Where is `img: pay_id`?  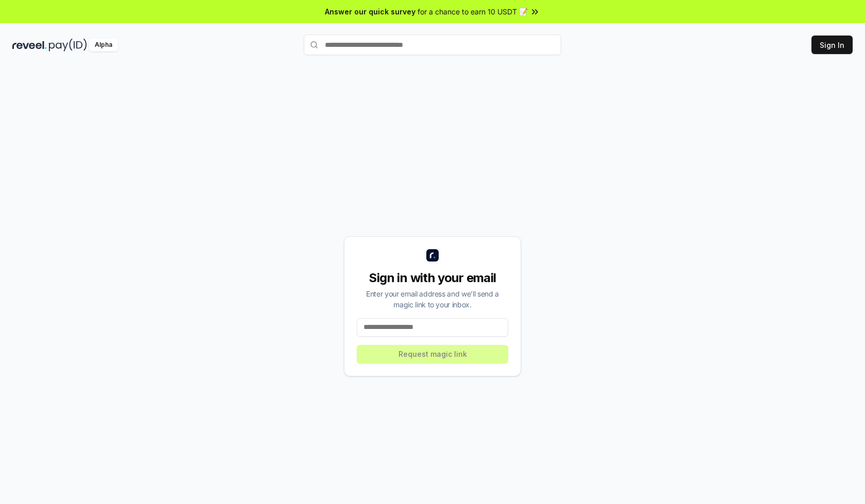 img: pay_id is located at coordinates (68, 45).